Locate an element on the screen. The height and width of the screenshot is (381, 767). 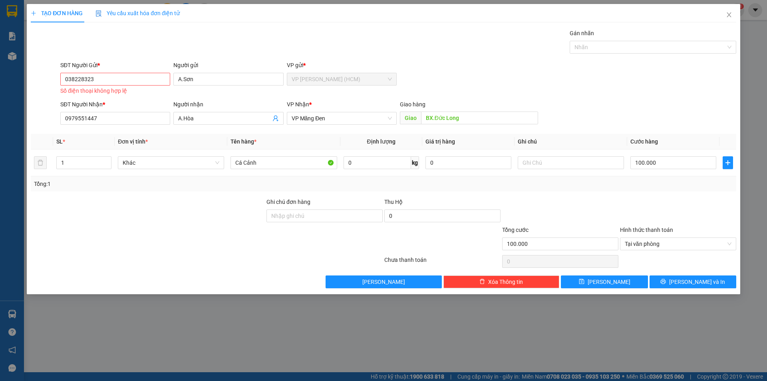
span: printer is located at coordinates (663, 282).